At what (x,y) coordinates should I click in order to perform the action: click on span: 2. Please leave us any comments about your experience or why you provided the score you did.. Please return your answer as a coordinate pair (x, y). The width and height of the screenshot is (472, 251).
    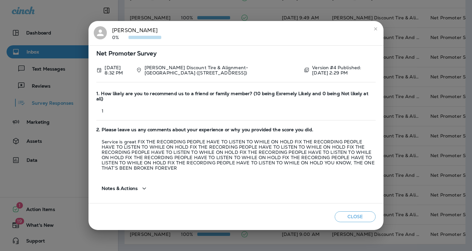
    Looking at the image, I should click on (236, 129).